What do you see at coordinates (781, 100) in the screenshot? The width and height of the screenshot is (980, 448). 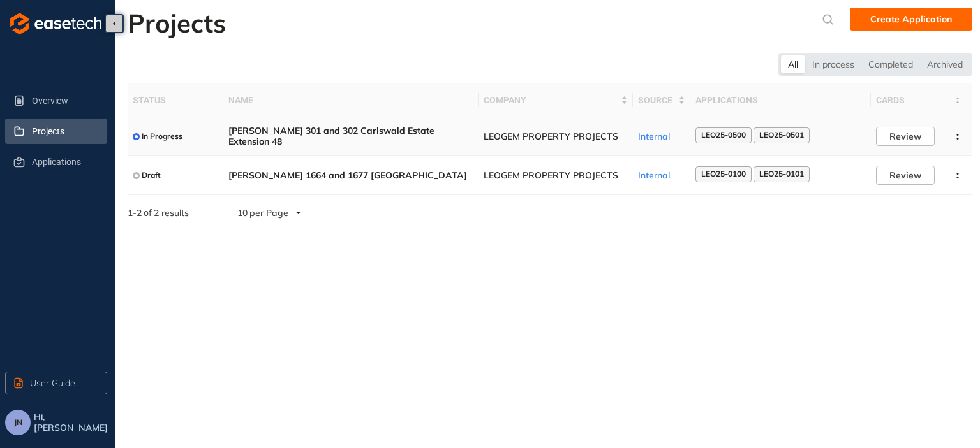 I see `th: Applications` at bounding box center [781, 100].